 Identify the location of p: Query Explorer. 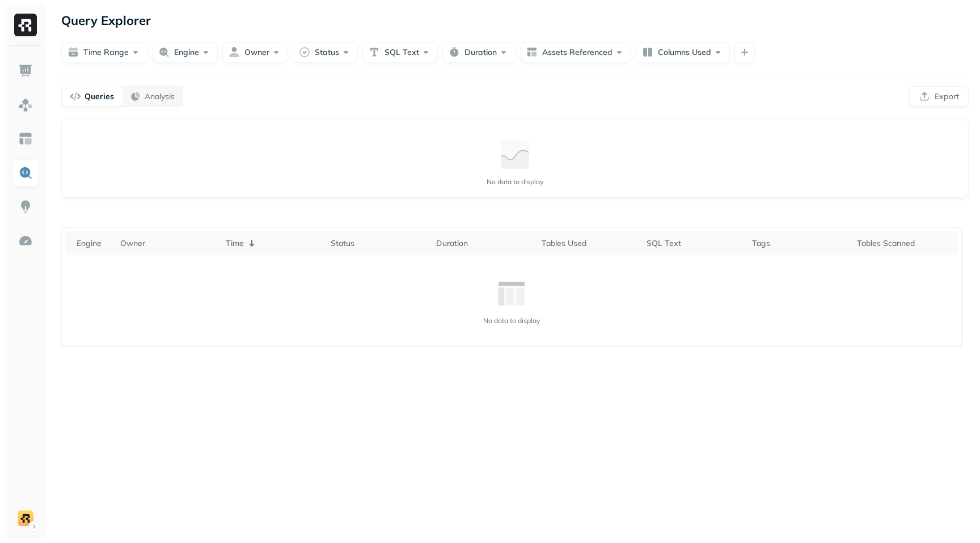
(106, 21).